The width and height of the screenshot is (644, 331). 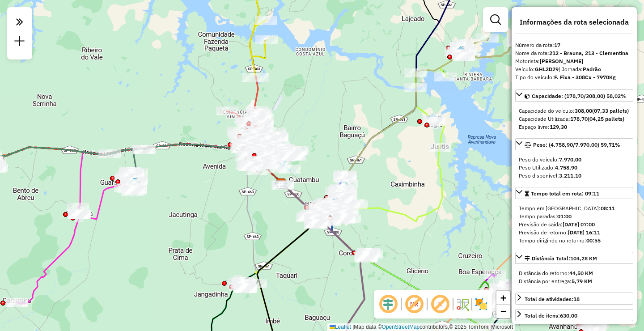 What do you see at coordinates (334, 203) in the screenshot?
I see `img: BIRIGUI` at bounding box center [334, 203].